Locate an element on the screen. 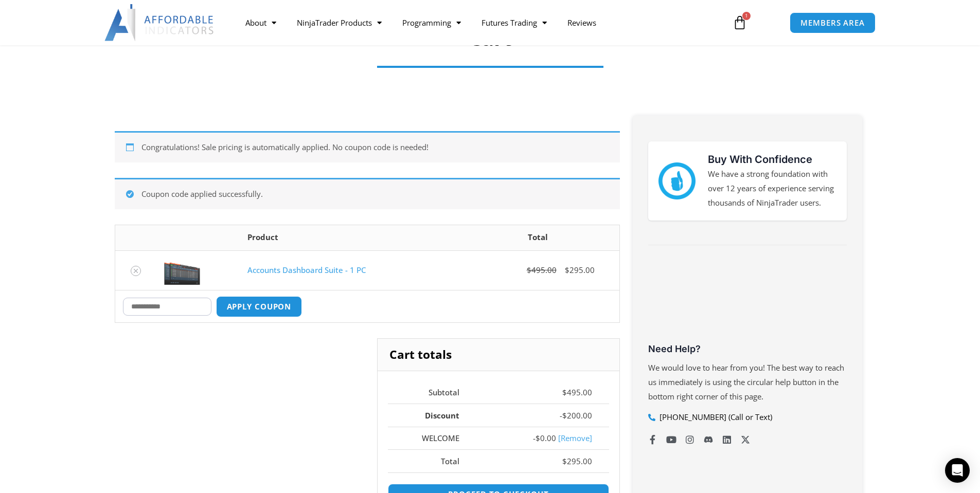 This screenshot has width=980, height=493. a: Remove Accounts Dashboard Suite - 1 PC from cart is located at coordinates (135, 271).